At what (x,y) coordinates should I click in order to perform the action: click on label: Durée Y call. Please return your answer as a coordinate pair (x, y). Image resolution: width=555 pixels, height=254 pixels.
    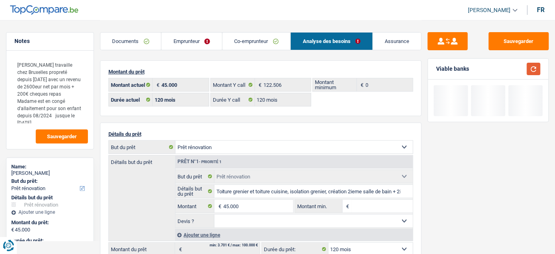
    Looking at the image, I should click on (233, 100).